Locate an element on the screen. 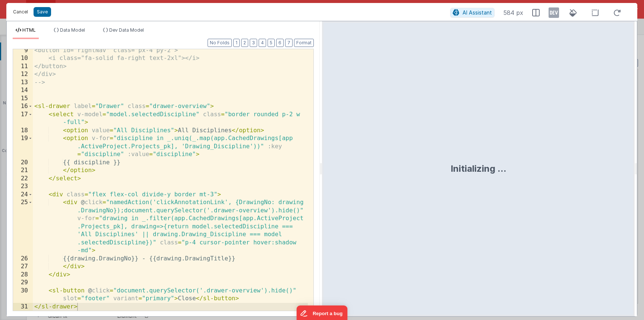 This screenshot has height=320, width=644. button: AI Assistant is located at coordinates (472, 13).